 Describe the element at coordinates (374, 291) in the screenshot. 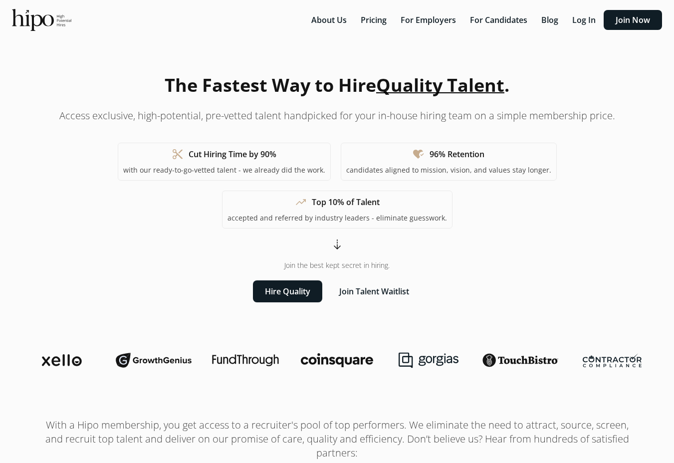

I see `button: Join Talent Waitlist` at that location.